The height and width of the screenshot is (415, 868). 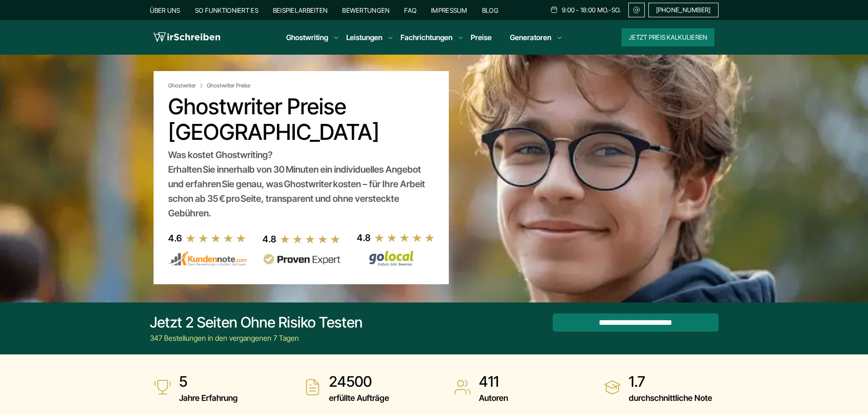 I want to click on a: Fachrichtungen, so click(x=426, y=37).